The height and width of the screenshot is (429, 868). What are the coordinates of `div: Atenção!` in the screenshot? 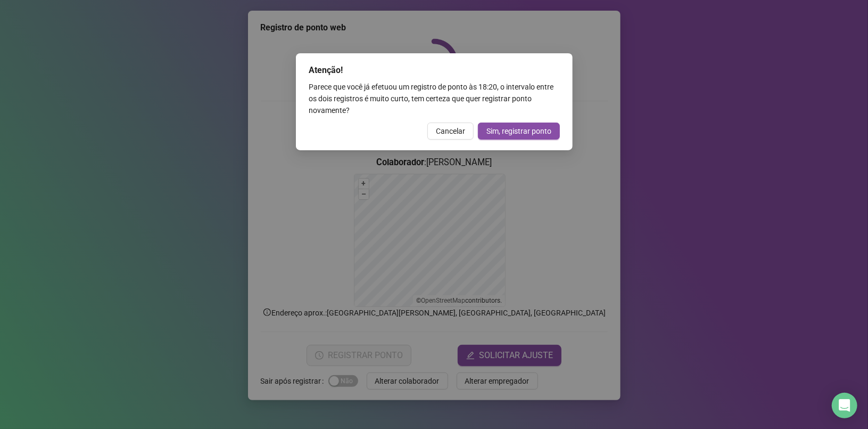 It's located at (434, 70).